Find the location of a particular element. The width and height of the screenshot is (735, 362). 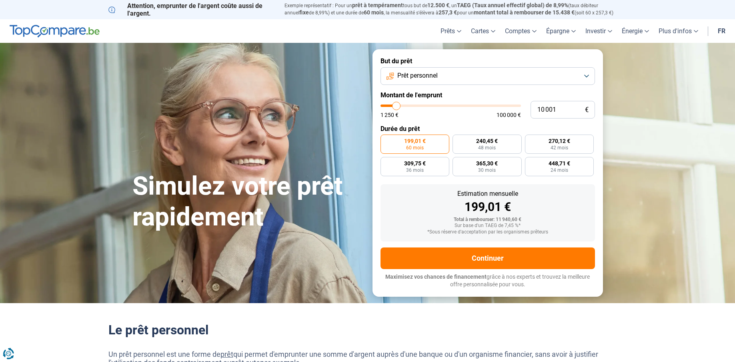

h2: Le prêt personnel is located at coordinates (368, 330).